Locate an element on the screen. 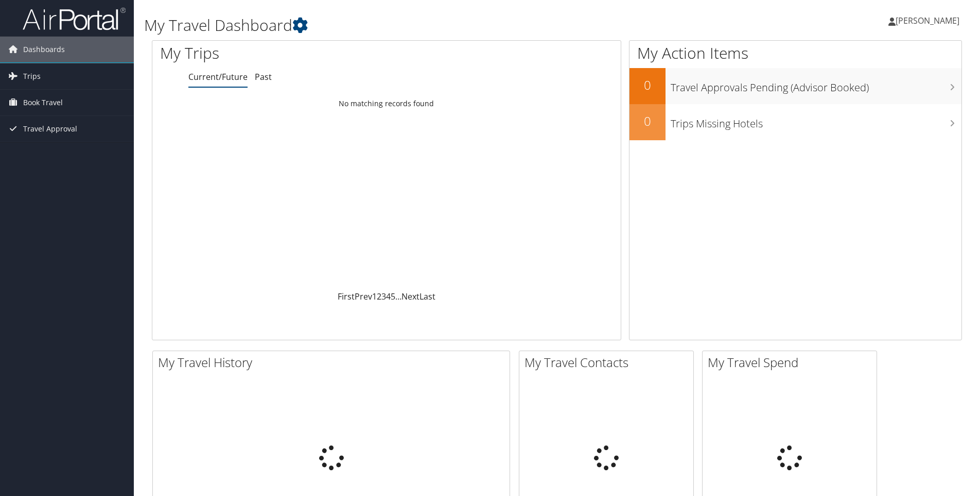 The height and width of the screenshot is (496, 980). span: Book Travel is located at coordinates (42, 102).